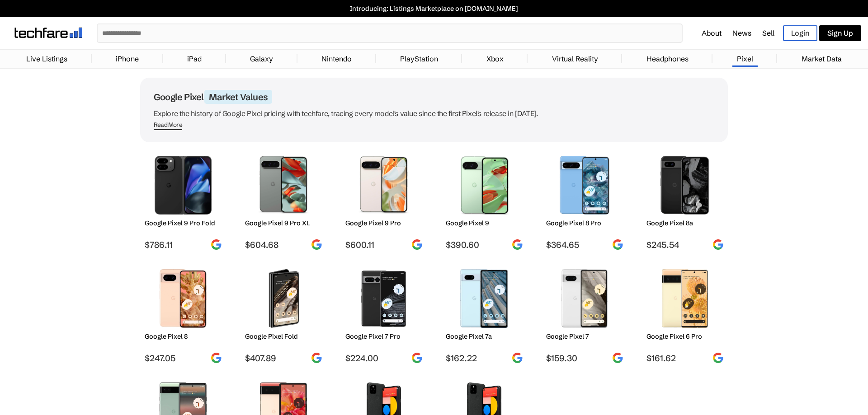 The image size is (868, 415). I want to click on a: Google Pixel Fold Google Pixel Fold $407.89 google-logo, so click(284, 314).